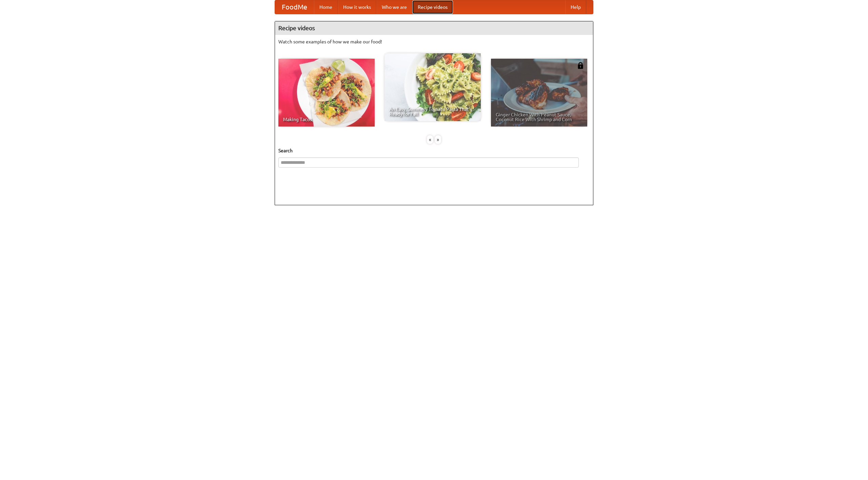 The image size is (868, 480). I want to click on img: 483408.png, so click(580, 65).